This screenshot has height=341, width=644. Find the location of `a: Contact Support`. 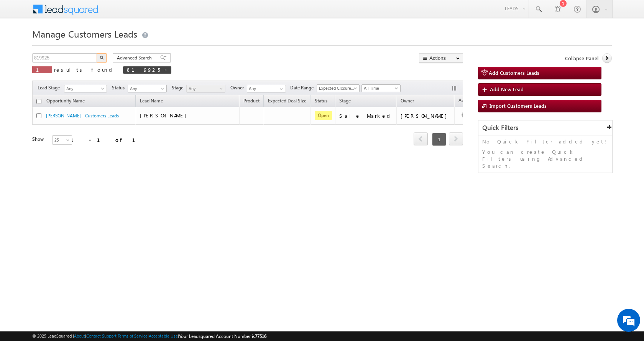

a: Contact Support is located at coordinates (101, 336).